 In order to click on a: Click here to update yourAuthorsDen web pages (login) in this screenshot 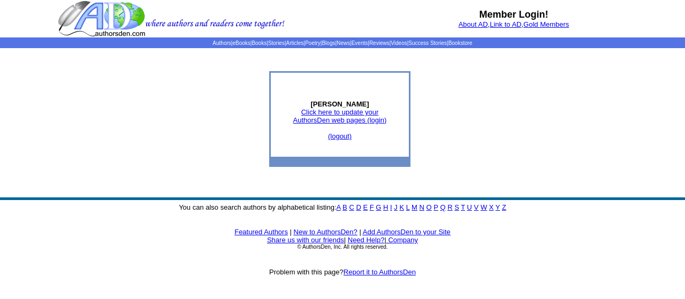, I will do `click(340, 116)`.